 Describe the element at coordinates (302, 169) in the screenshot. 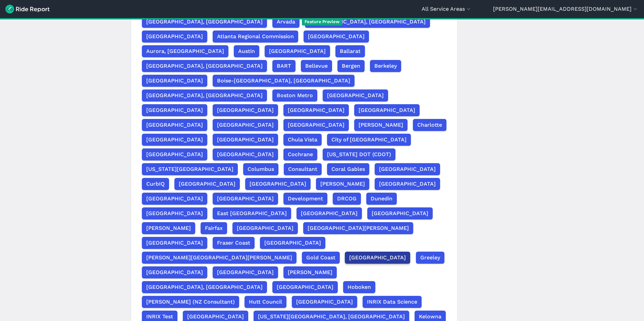

I see `button: Consultant` at that location.